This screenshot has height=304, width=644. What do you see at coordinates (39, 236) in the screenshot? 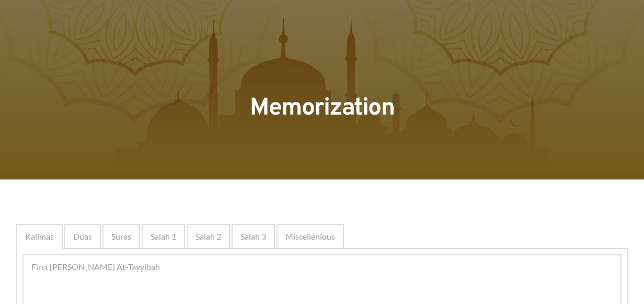
I see `span: Kalimas` at bounding box center [39, 236].